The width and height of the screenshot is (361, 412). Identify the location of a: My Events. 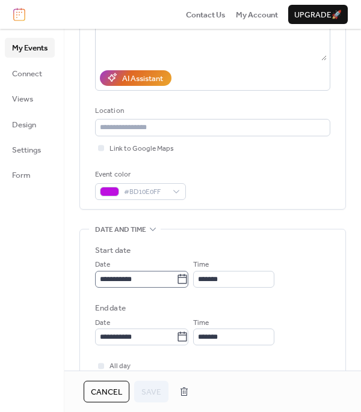
(29, 47).